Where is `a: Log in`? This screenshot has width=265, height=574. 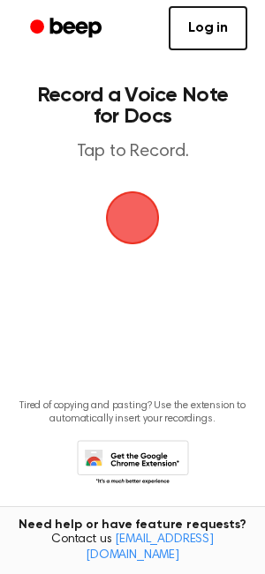 a: Log in is located at coordinates (207, 28).